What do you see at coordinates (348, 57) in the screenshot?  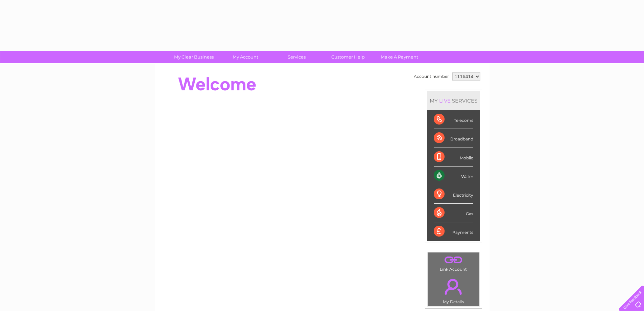 I see `a: Customer Help` at bounding box center [348, 57].